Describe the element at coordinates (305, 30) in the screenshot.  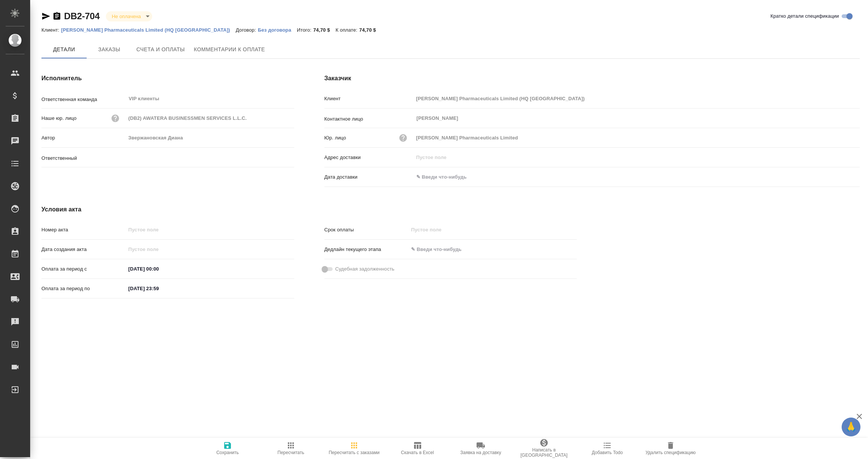
I see `p: Итого:` at that location.